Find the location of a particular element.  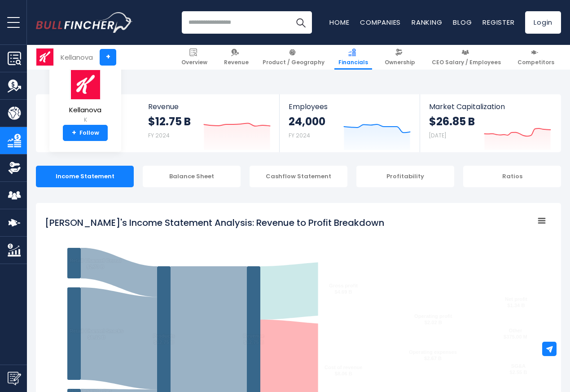

div: Cashflow Statement is located at coordinates (298, 177).